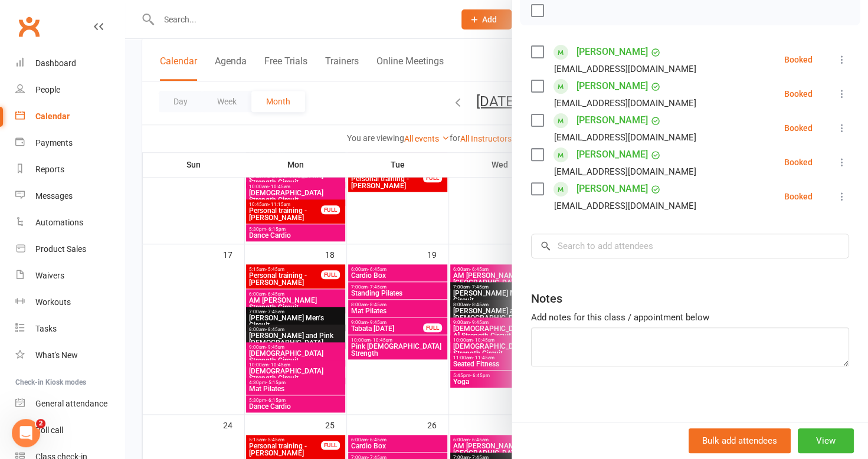 The width and height of the screenshot is (868, 459). Describe the element at coordinates (71, 404) in the screenshot. I see `div: General attendance` at that location.